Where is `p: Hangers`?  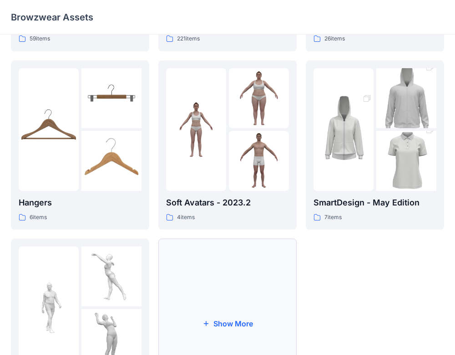 p: Hangers is located at coordinates (80, 203).